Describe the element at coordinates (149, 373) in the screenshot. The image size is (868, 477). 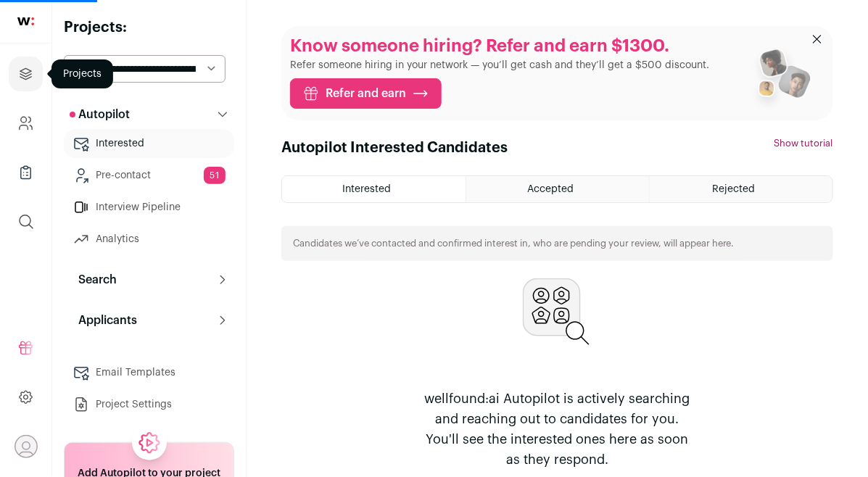
I see `a: Email Templates` at that location.